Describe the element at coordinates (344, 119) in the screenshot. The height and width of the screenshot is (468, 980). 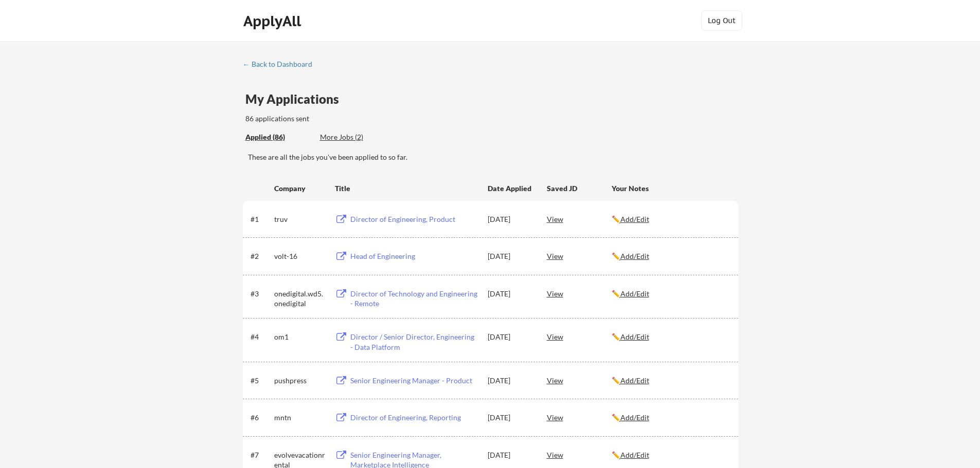
I see `div: 86 applications sent` at that location.